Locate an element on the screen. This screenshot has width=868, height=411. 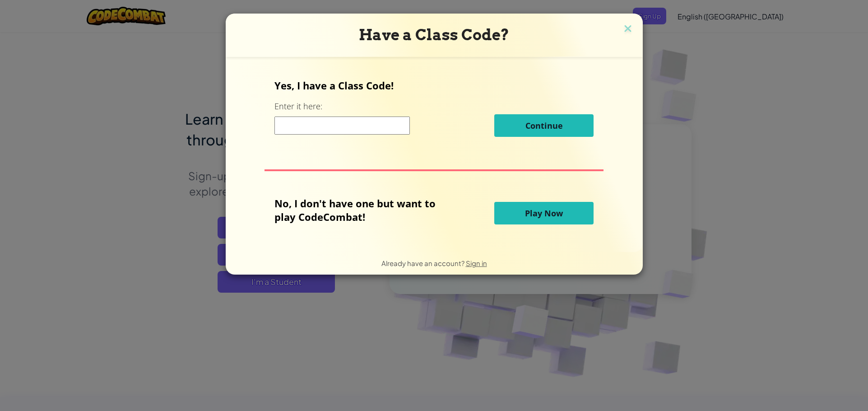
span: Sign in is located at coordinates (476, 263).